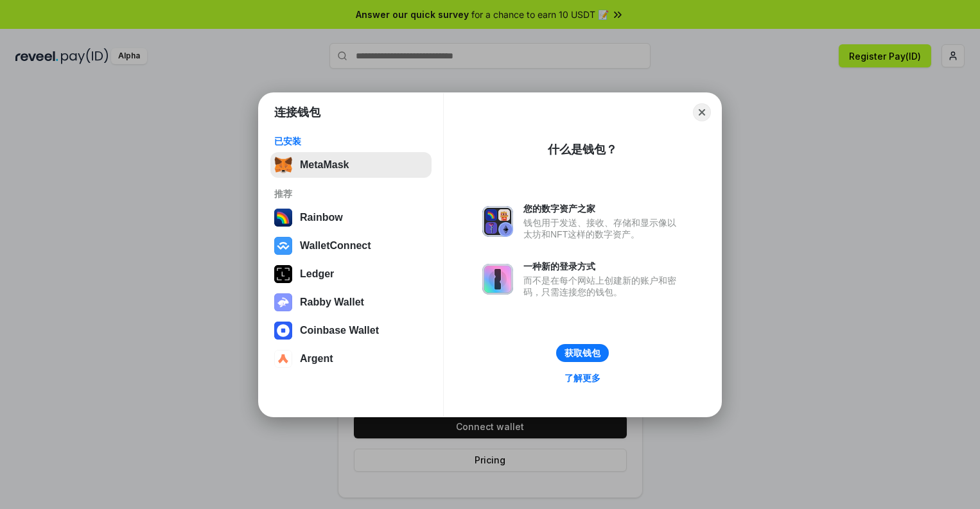 This screenshot has width=980, height=509. Describe the element at coordinates (332, 302) in the screenshot. I see `div: Rabby Wallet` at that location.